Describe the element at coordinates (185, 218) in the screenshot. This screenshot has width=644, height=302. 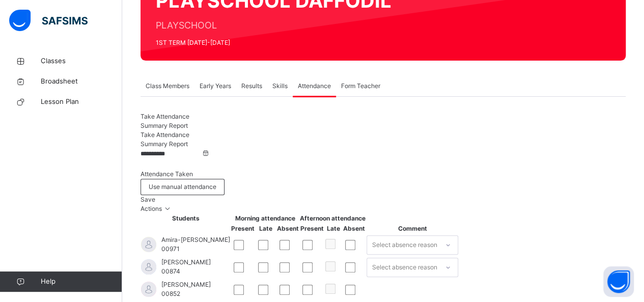
I see `th: Students` at that location.